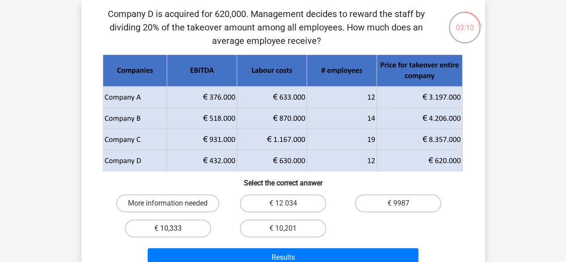  What do you see at coordinates (266, 27) in the screenshot?
I see `p: Company D is acquired for 620,000. Management decides to reward the staff by dividing 20% ​​of th...` at bounding box center [266, 27].